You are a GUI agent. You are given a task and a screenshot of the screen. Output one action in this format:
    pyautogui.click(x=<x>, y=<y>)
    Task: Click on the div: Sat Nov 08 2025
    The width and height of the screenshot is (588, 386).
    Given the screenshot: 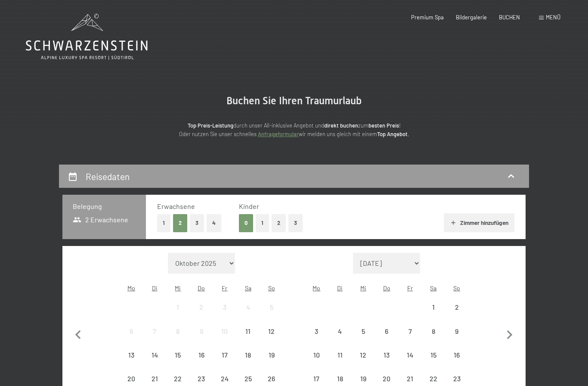 What is the action you would take?
    pyautogui.click(x=434, y=331)
    